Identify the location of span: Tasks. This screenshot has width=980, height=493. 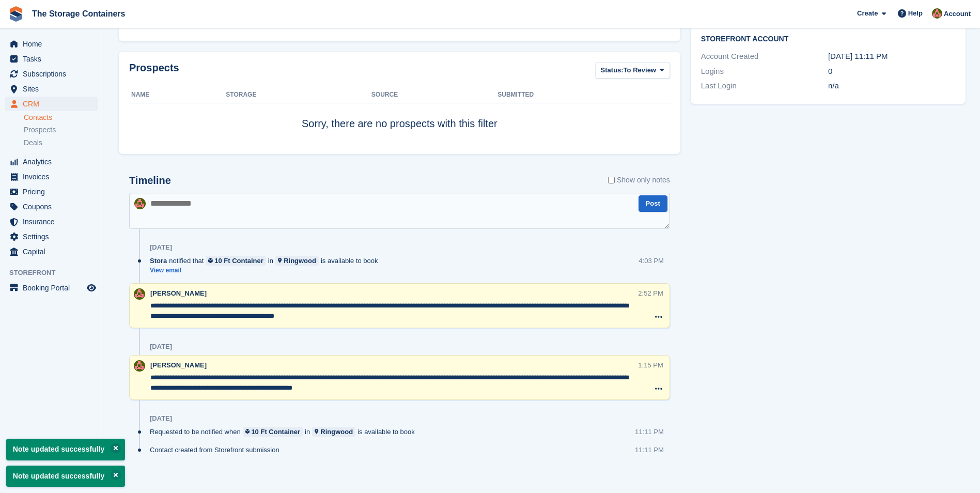
(54, 58).